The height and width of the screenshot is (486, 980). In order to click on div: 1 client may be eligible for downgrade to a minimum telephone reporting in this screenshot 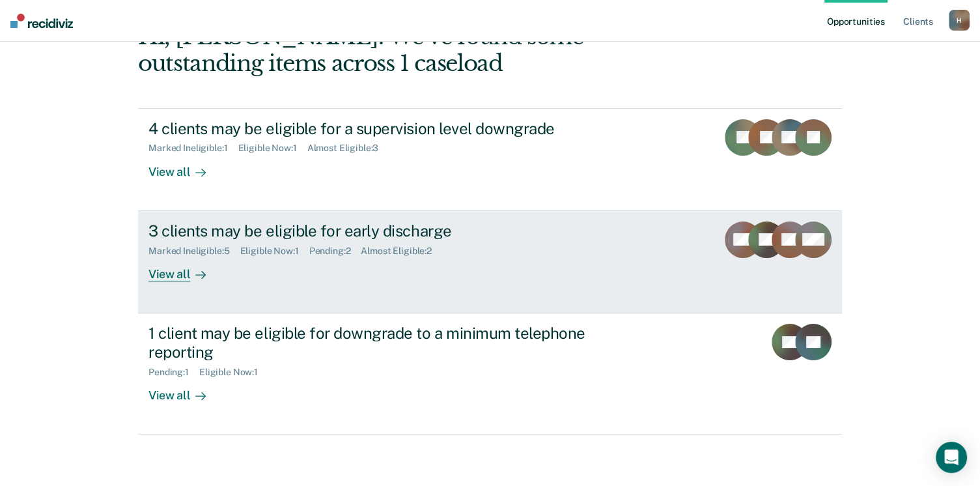, I will do `click(377, 342)`.